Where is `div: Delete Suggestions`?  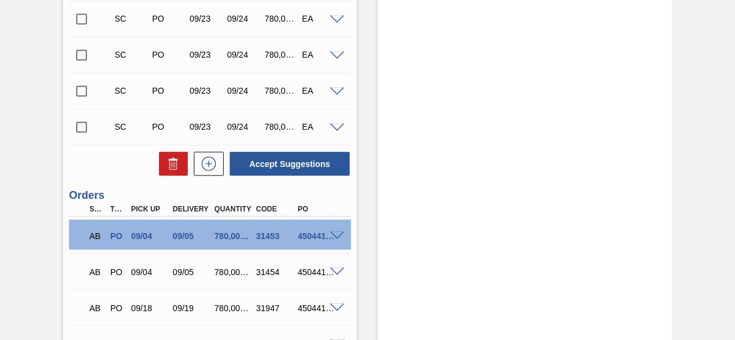 div: Delete Suggestions is located at coordinates (170, 164).